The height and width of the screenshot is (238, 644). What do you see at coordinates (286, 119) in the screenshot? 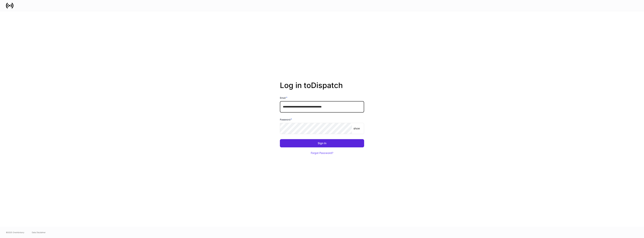
I see `h6: Password` at bounding box center [286, 119].